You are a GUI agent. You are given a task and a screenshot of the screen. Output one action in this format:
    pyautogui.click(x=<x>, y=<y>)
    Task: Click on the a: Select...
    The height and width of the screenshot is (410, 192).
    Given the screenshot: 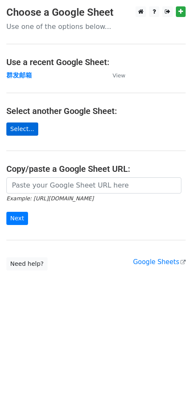 What is the action you would take?
    pyautogui.click(x=22, y=129)
    